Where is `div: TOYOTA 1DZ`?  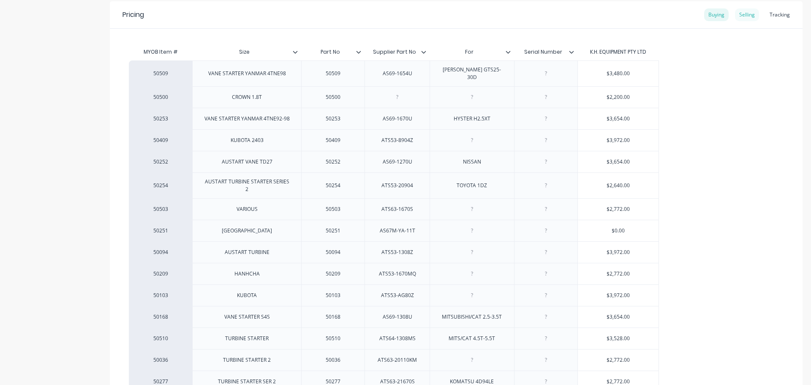
div: TOYOTA 1DZ is located at coordinates (472, 186).